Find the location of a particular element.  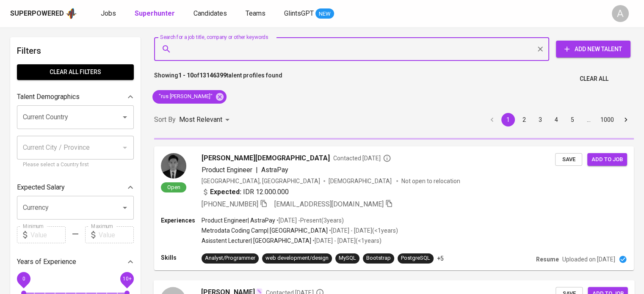

div: A is located at coordinates (620, 14).